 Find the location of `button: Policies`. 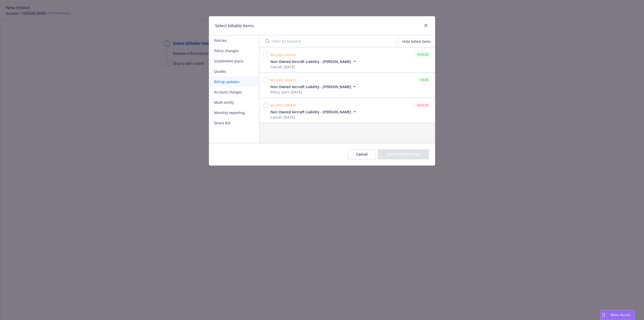

button: Policies is located at coordinates (234, 40).